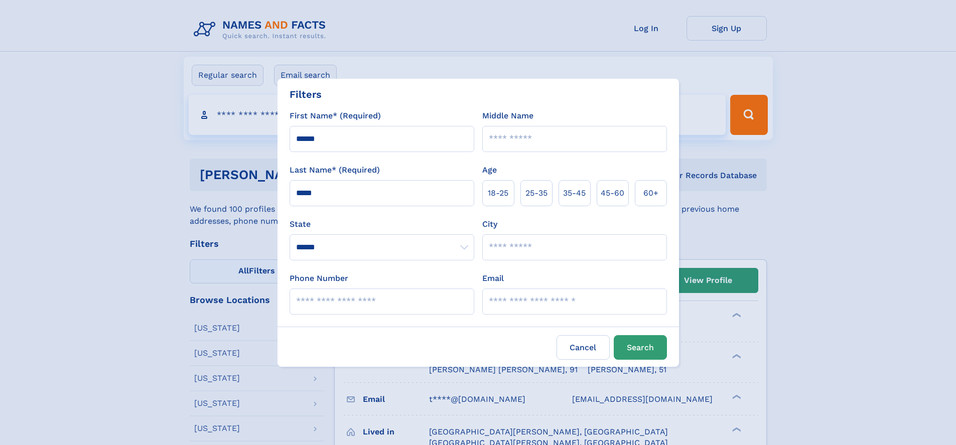 The width and height of the screenshot is (956, 445). What do you see at coordinates (651, 193) in the screenshot?
I see `span: 60+` at bounding box center [651, 193].